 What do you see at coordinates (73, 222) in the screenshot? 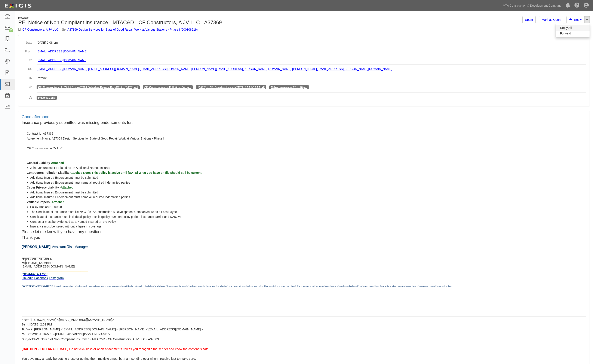
I see `span: Contractor must be evidenced as a Named Insured on the Policy` at bounding box center [73, 222].